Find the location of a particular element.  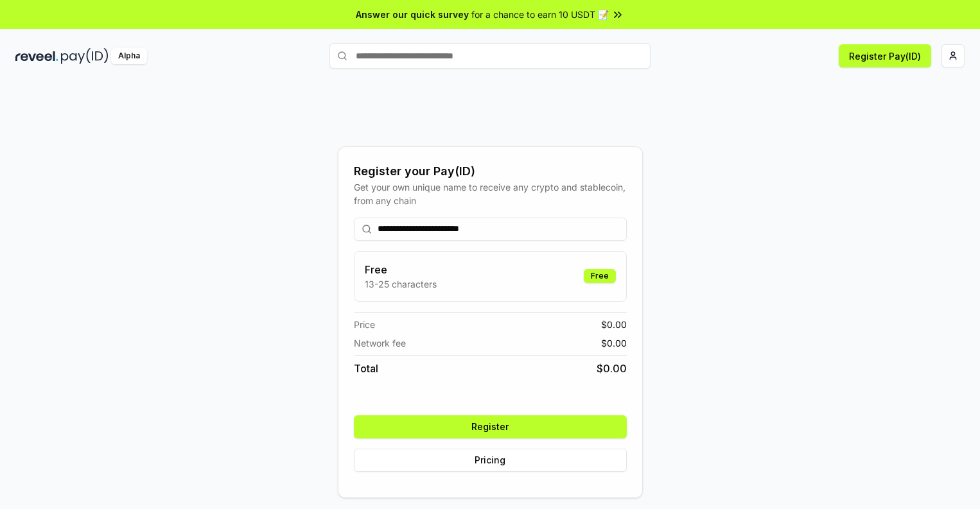

div: Alpha is located at coordinates (129, 56).